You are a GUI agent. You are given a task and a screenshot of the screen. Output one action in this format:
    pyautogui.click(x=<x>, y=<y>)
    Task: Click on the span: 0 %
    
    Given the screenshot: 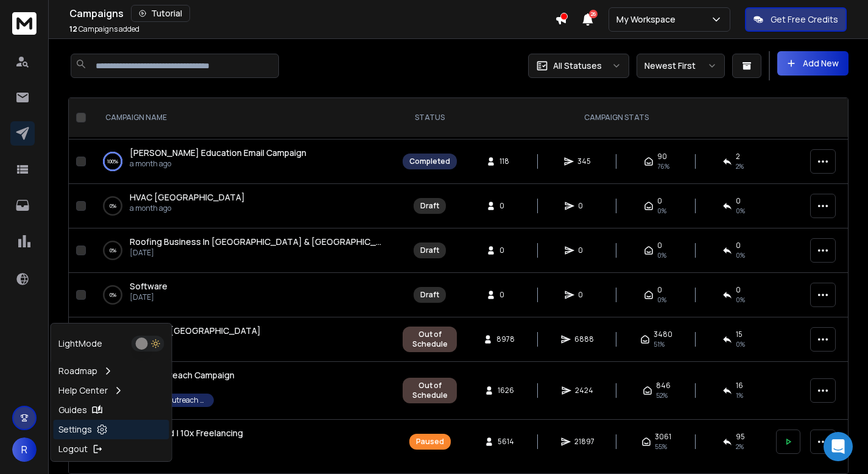 What is the action you would take?
    pyautogui.click(x=740, y=344)
    